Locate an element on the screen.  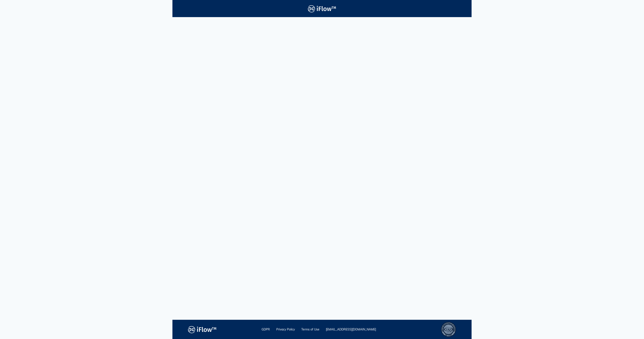
a: GDPR is located at coordinates (265, 329).